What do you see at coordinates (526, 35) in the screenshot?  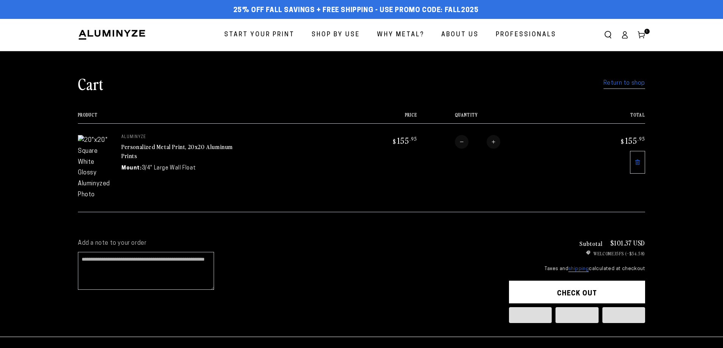 I see `span: Professionals` at bounding box center [526, 35].